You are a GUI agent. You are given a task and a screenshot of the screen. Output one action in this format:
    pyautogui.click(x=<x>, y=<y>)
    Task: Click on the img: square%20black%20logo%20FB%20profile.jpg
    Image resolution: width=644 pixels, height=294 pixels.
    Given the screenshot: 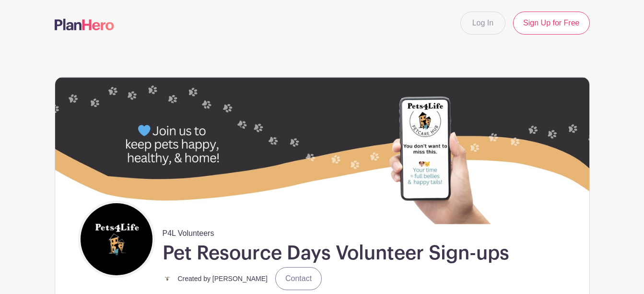 What is the action you would take?
    pyautogui.click(x=116, y=239)
    